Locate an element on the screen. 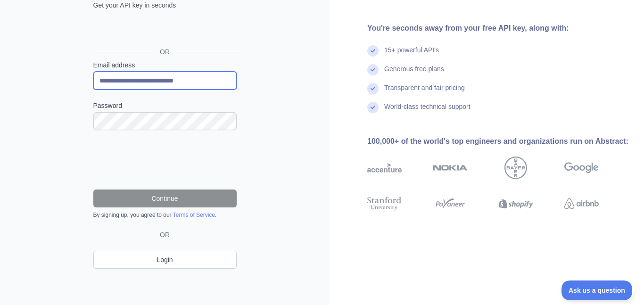  a: Terms of Service is located at coordinates (194, 215).